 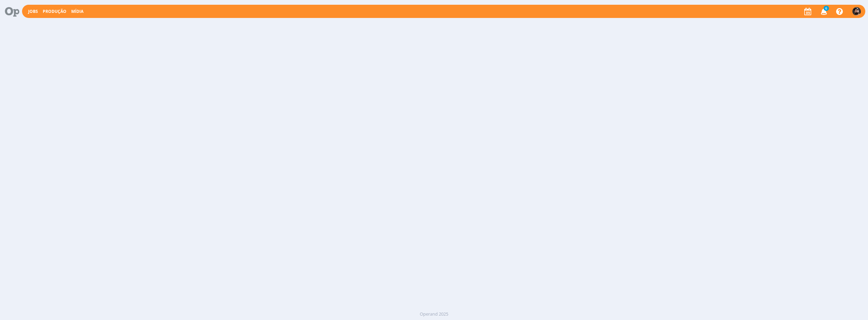 I want to click on a: Jobs, so click(x=33, y=11).